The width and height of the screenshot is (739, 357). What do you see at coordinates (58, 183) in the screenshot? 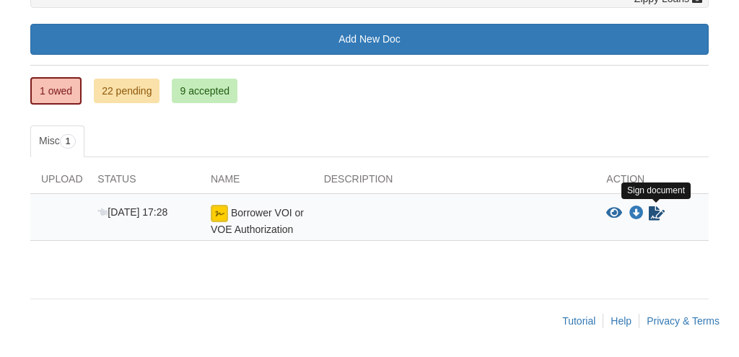
I see `div: Upload` at bounding box center [58, 183].